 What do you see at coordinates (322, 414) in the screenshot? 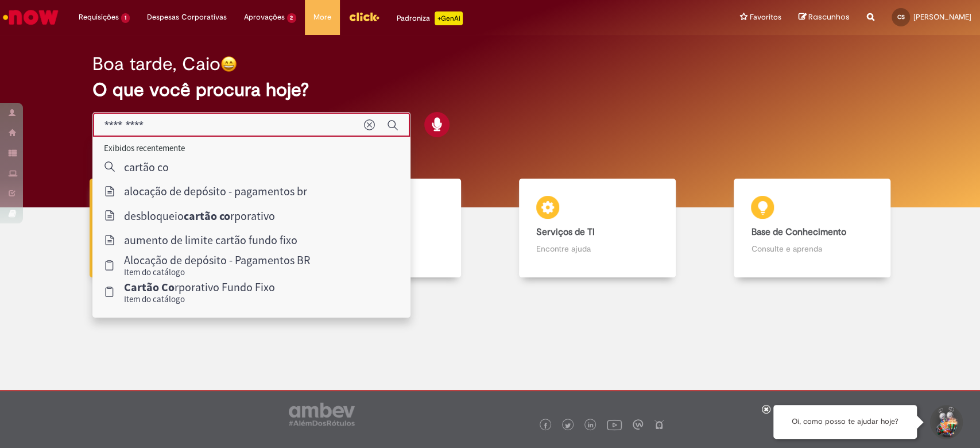
I see `img: logo_footer_ambev_rotulo_gray.png` at bounding box center [322, 414].